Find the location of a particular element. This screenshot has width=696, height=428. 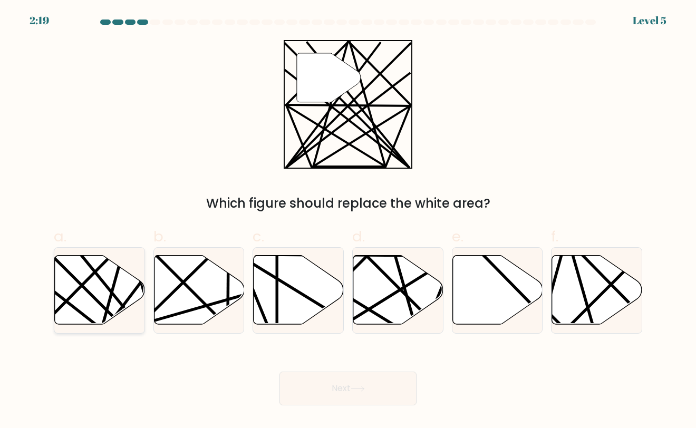

span: c. is located at coordinates (258, 236).